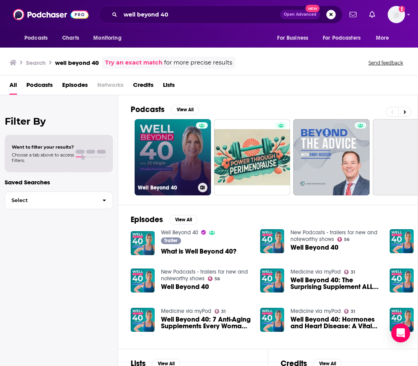 The image size is (418, 366). I want to click on img: Well Beyond 40: Hormones and Heart Disease: A Vital Conversation with Dr. Felice Gersh, so click(272, 320).